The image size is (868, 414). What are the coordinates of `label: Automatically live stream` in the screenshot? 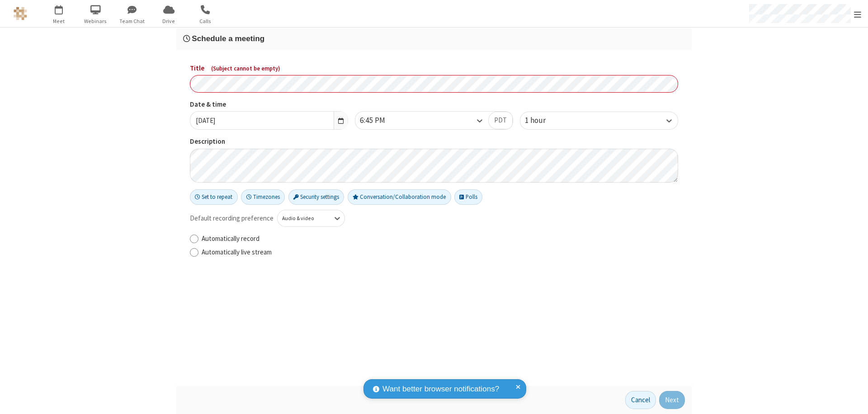 It's located at (440, 252).